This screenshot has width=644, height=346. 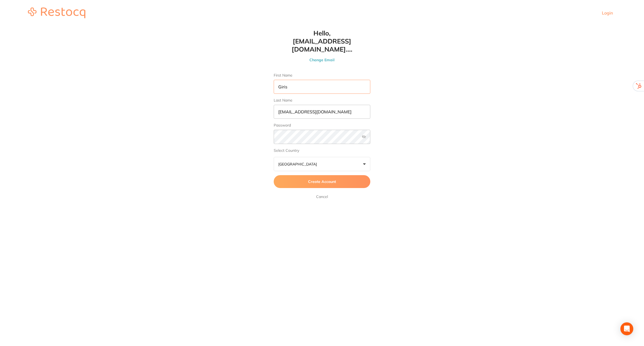 What do you see at coordinates (322, 182) in the screenshot?
I see `span: Create Account` at bounding box center [322, 182].